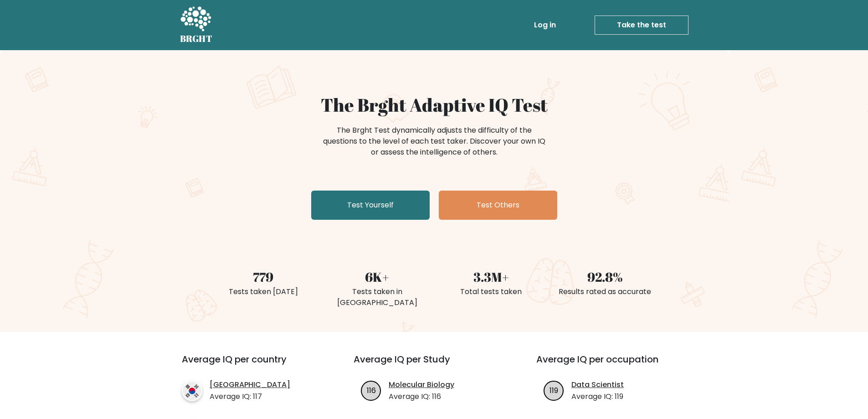 The height and width of the screenshot is (419, 868). What do you see at coordinates (422, 397) in the screenshot?
I see `p: Average IQ: 116` at bounding box center [422, 397].